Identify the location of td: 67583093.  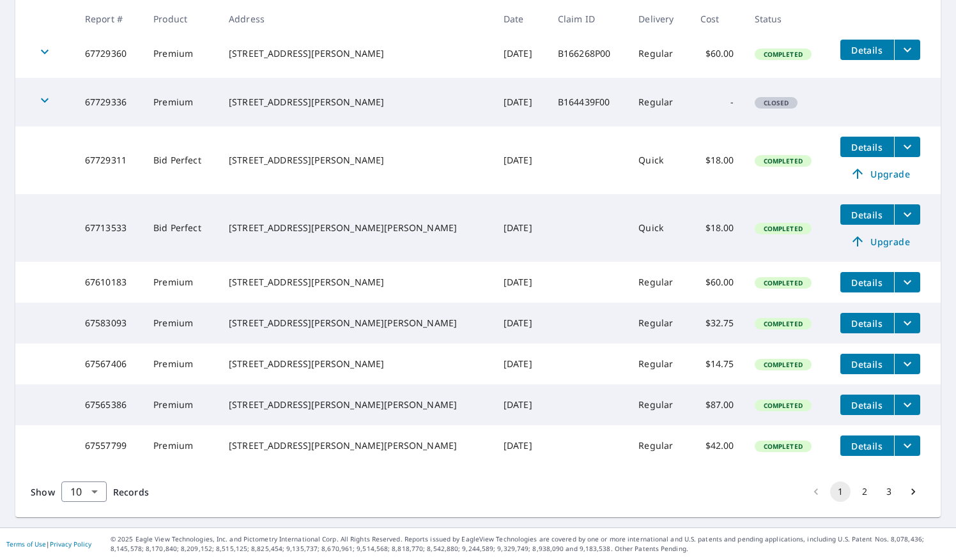
(108, 323).